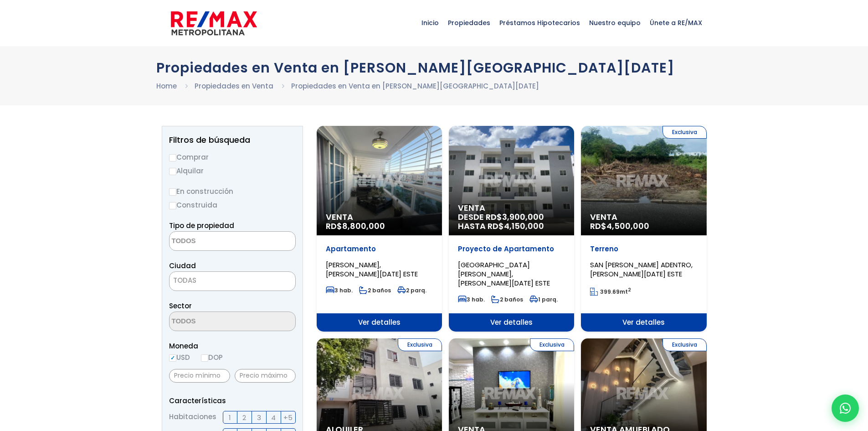  Describe the element at coordinates (676, 23) in the screenshot. I see `span: Únete a RE/MAX` at that location.